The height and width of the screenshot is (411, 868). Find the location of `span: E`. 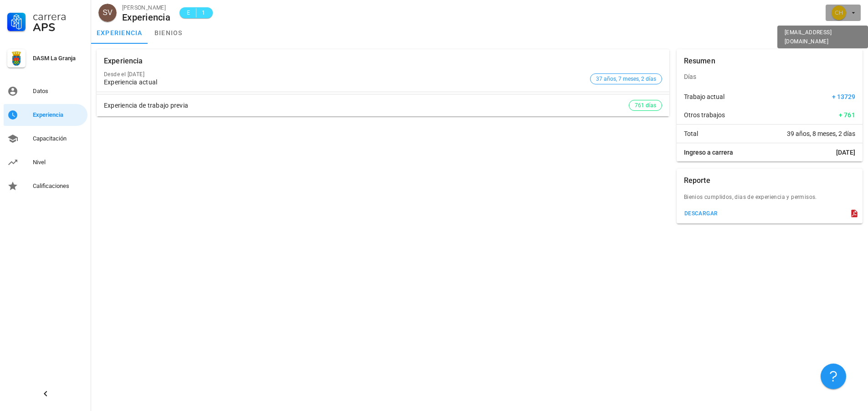

span: E is located at coordinates (189, 13).